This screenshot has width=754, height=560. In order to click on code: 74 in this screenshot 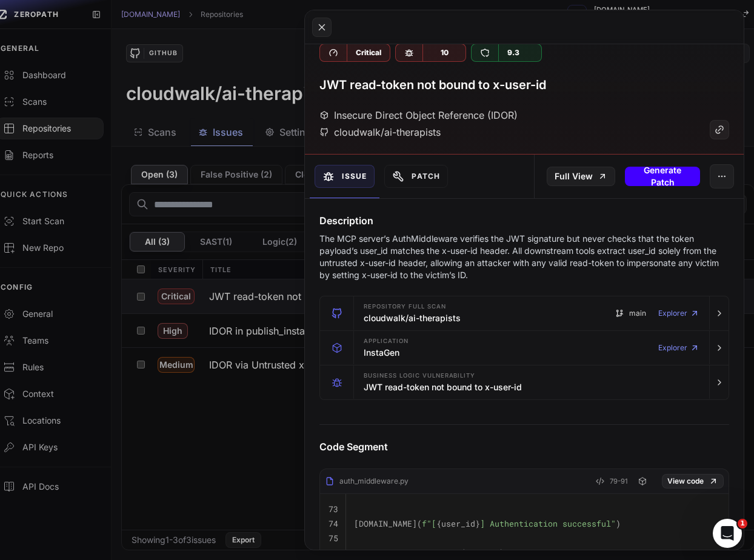, I will do `click(333, 524)`.